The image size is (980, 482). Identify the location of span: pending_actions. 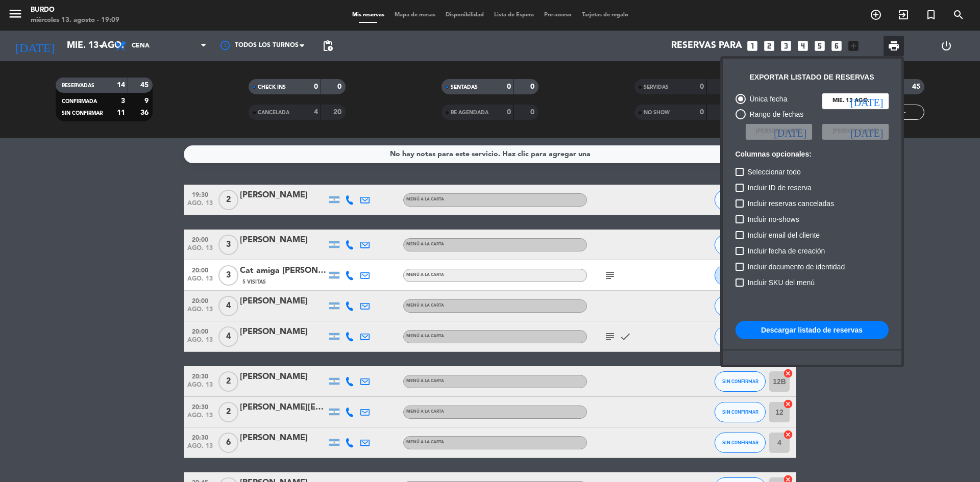
(328, 46).